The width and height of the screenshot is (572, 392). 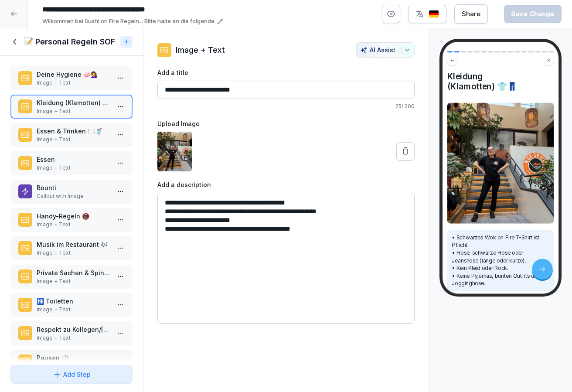 What do you see at coordinates (175, 151) in the screenshot?
I see `img: sh9vqs8pb9px6pdxwqnfikl6.png` at bounding box center [175, 151].